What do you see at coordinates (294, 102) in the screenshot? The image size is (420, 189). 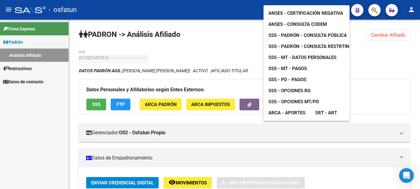 I see `span: SSS - Opciones MT/PD` at bounding box center [294, 102].